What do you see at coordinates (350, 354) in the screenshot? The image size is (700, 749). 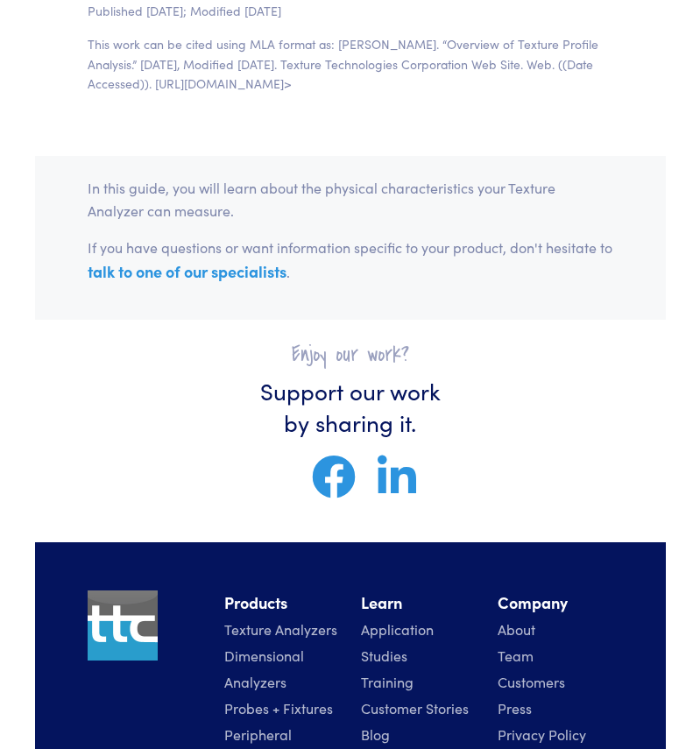 I see `h2: Enjoy our work?` at bounding box center [350, 354].